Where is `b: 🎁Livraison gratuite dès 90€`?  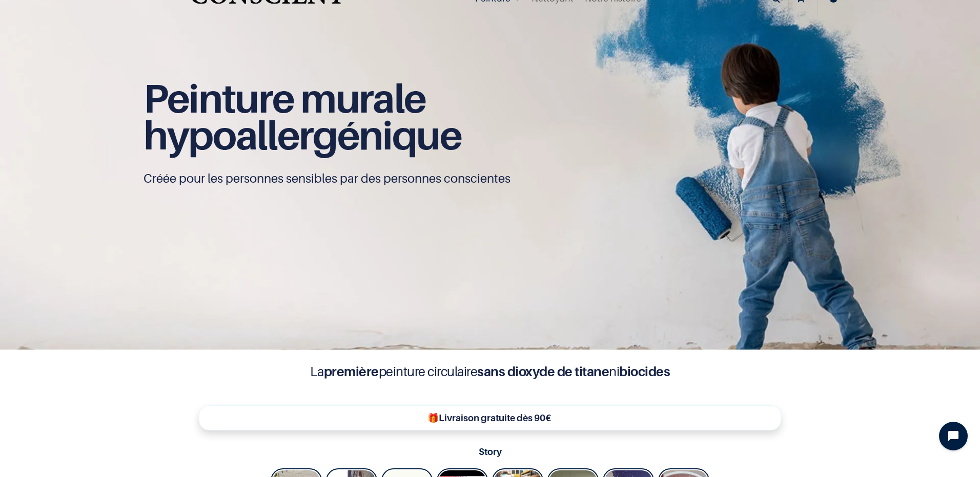 b: 🎁Livraison gratuite dès 90€ is located at coordinates (489, 418).